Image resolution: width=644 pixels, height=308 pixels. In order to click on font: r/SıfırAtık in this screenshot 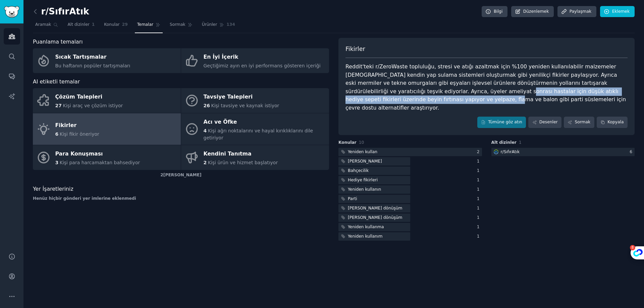, I will do `click(65, 11)`.